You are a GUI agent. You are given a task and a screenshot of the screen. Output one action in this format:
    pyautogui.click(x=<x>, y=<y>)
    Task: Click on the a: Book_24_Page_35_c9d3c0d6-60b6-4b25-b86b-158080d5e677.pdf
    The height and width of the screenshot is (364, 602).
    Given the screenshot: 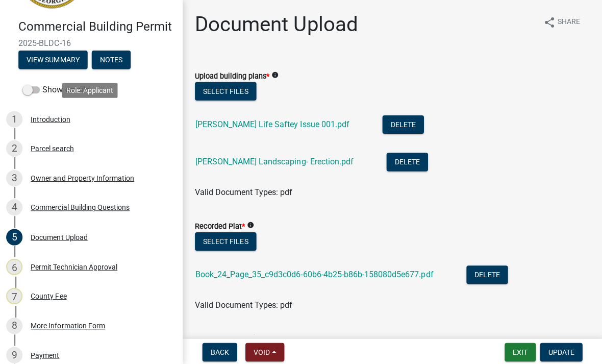 What is the action you would take?
    pyautogui.click(x=315, y=273)
    